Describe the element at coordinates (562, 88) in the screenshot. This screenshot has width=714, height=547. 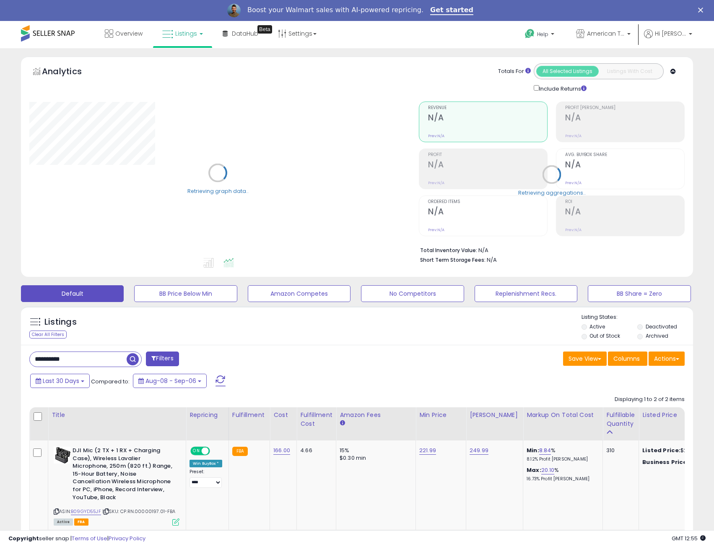
I see `div: Include Returns` at that location.